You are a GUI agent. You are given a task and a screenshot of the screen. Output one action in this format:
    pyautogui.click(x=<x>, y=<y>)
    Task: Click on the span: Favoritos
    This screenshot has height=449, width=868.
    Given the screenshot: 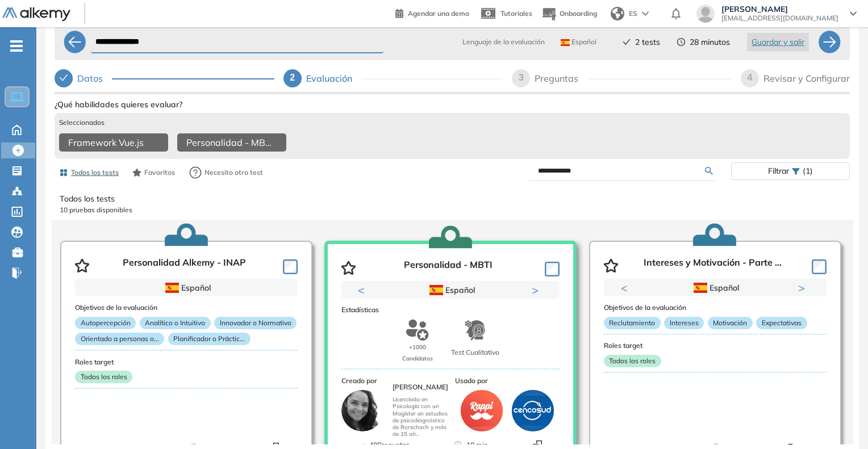 What is the action you would take?
    pyautogui.click(x=160, y=172)
    